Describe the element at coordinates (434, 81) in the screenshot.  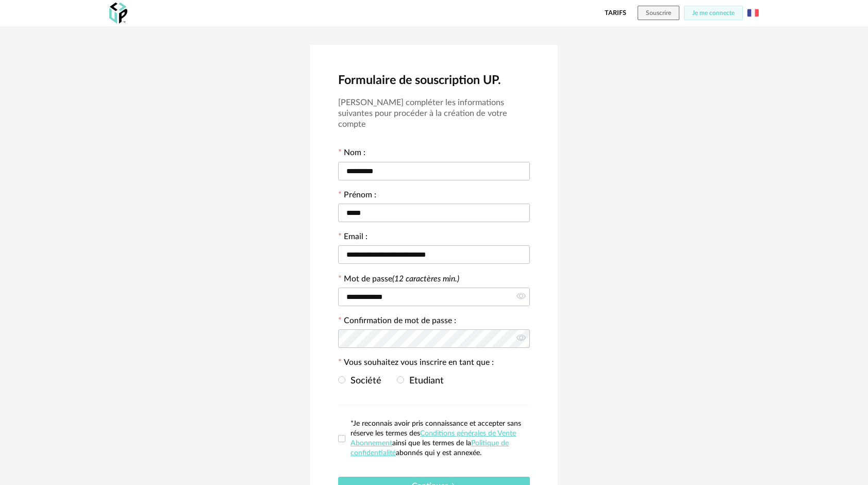
I see `h2: Formulaire de souscription UP.` at that location.